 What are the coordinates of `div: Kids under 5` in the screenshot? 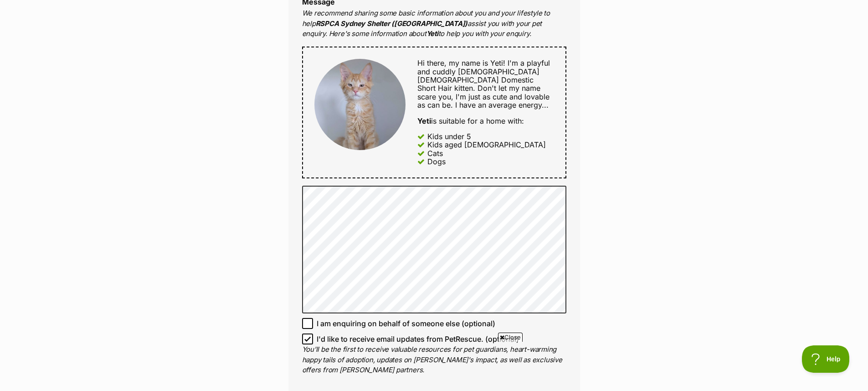 It's located at (449, 136).